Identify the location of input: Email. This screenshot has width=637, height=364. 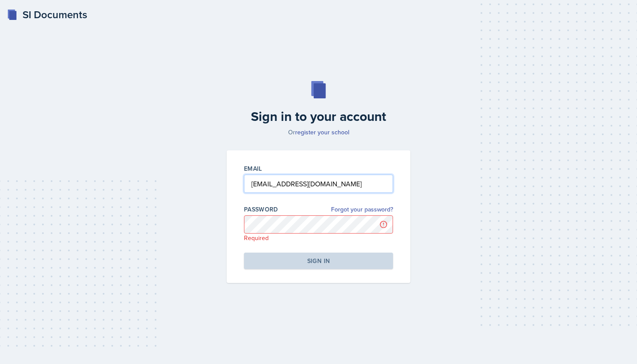
(318, 184).